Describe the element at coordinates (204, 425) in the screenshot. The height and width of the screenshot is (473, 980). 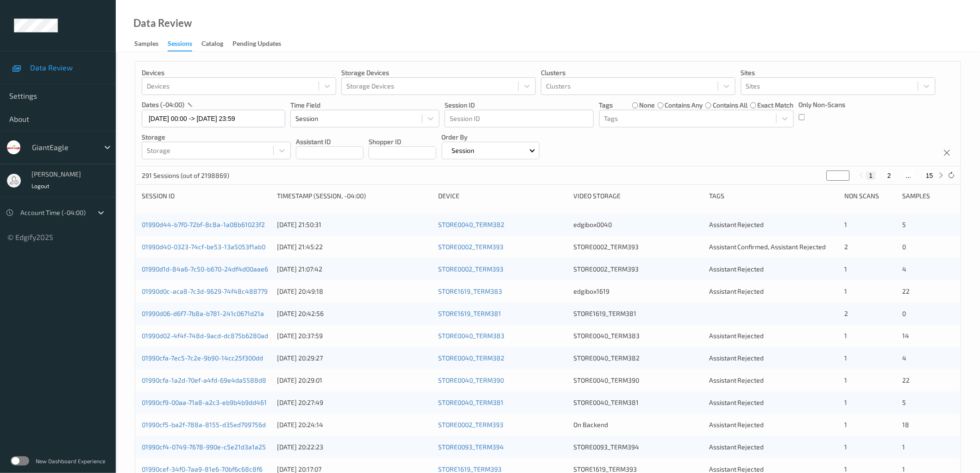
I see `a: 01990cf5-ba2f-788a-8155-d35ed799756d` at that location.